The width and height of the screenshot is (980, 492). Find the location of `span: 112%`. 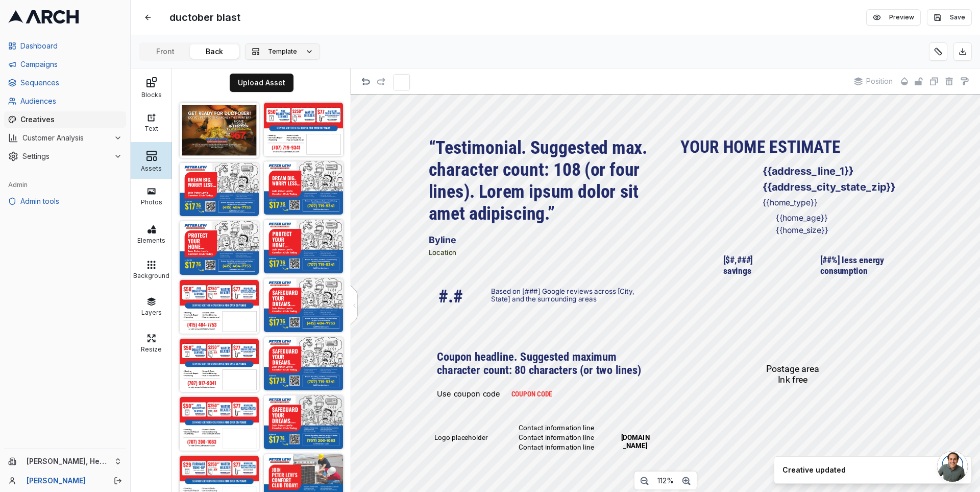

span: 112% is located at coordinates (666, 480).